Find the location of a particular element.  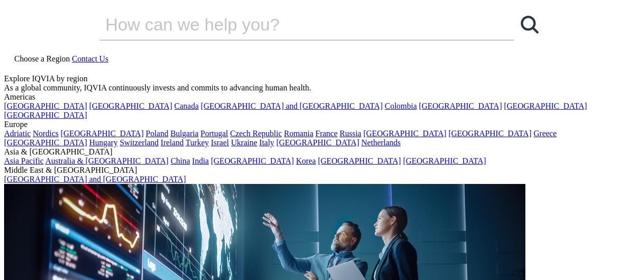

a: France is located at coordinates (327, 134).